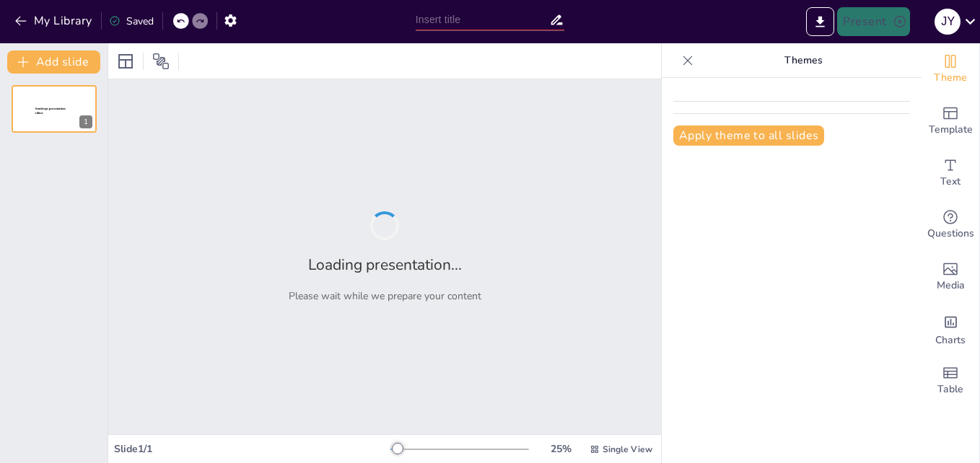 Image resolution: width=980 pixels, height=463 pixels. What do you see at coordinates (950, 69) in the screenshot?
I see `div: Change the overall theme` at bounding box center [950, 69].